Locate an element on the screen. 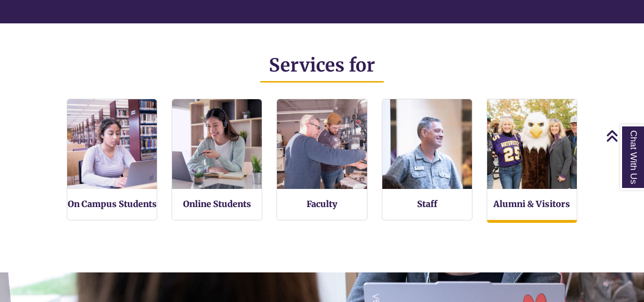 This screenshot has height=302, width=644. img: Staff Services is located at coordinates (428, 144).